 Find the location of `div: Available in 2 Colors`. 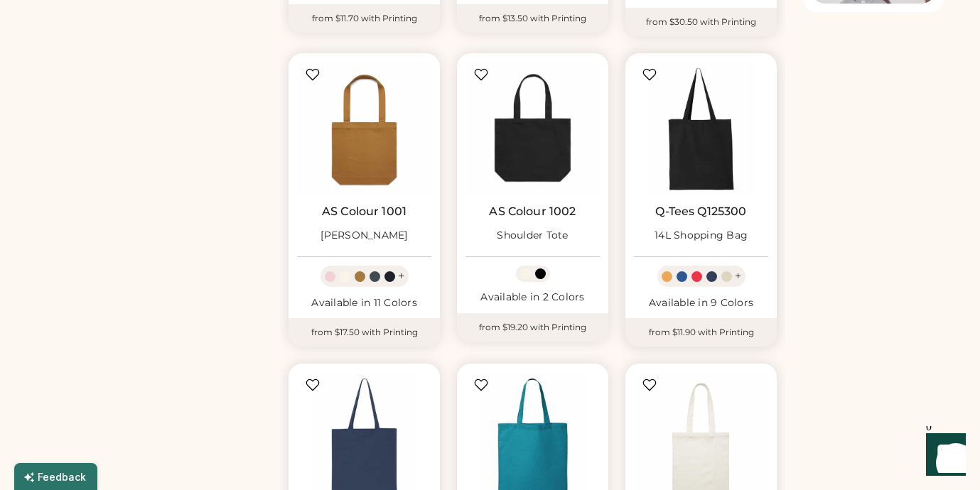

div: Available in 2 Colors is located at coordinates (532, 298).